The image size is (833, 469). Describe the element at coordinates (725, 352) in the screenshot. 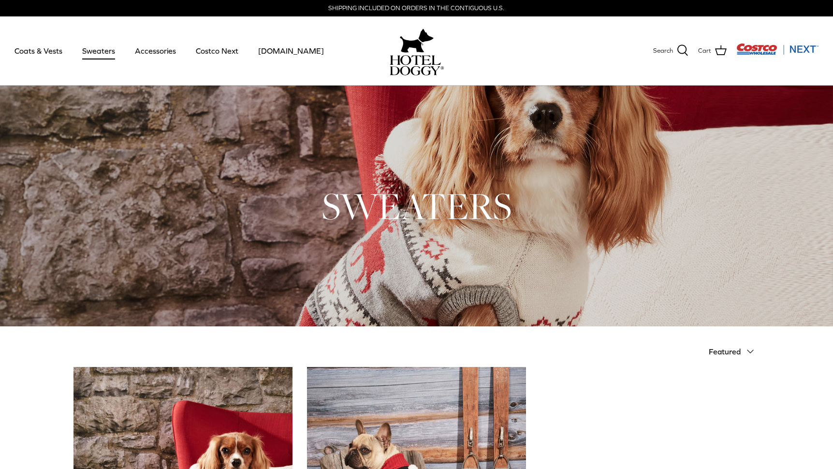

I see `span: Featured` at that location.